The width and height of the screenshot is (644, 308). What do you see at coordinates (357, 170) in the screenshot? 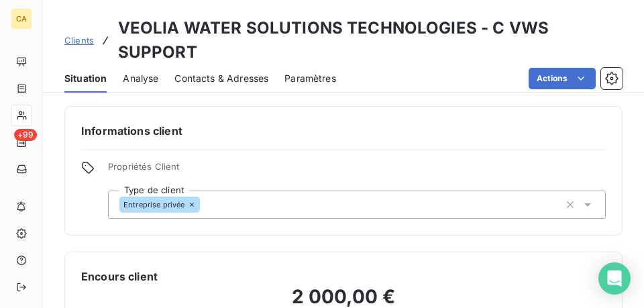
I see `span: Propriétés Client` at bounding box center [357, 170].